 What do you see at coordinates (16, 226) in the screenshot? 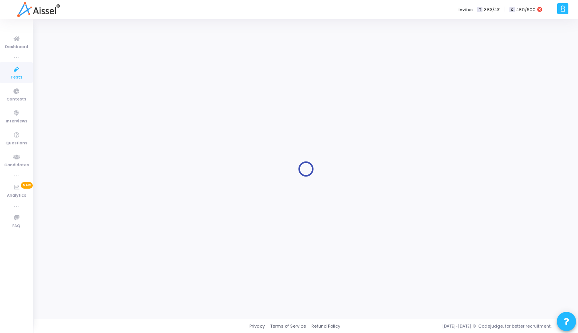
I see `span: FAQ` at bounding box center [16, 226].